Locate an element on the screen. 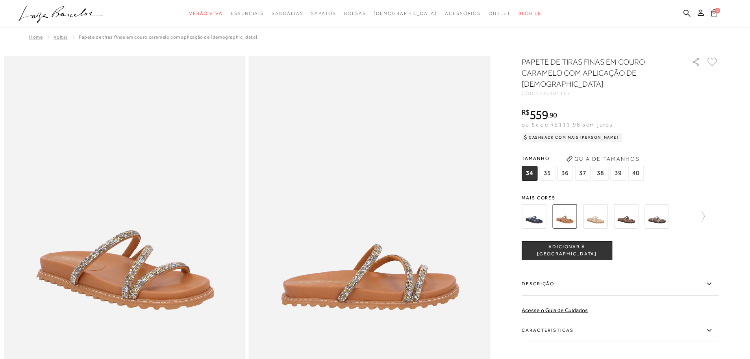  label: Características is located at coordinates (620, 330).